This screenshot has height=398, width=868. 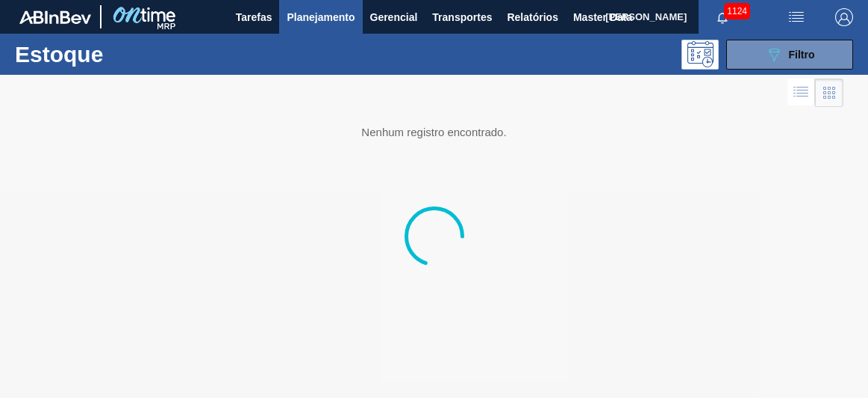 What do you see at coordinates (394, 17) in the screenshot?
I see `span: Gerencial` at bounding box center [394, 17].